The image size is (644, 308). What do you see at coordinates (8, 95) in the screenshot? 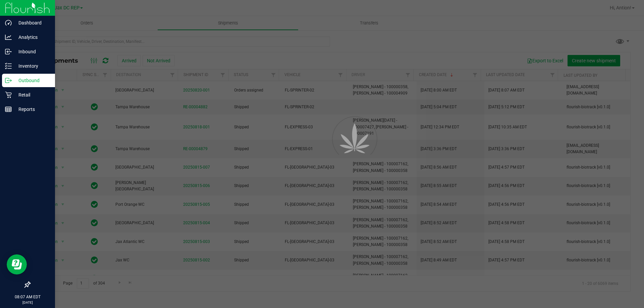
I see `inline-svg: Retail` at bounding box center [8, 95].